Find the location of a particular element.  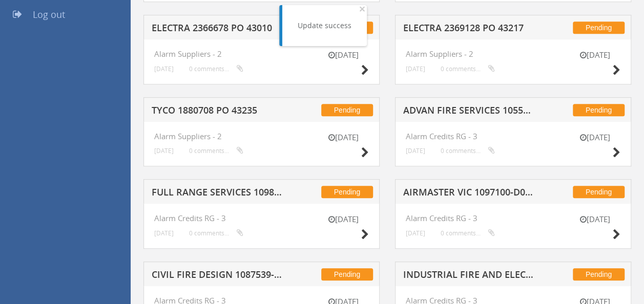

h5: FULL RANGE SERVICES 1098499-D01 $2,597.13 is located at coordinates (217, 194).